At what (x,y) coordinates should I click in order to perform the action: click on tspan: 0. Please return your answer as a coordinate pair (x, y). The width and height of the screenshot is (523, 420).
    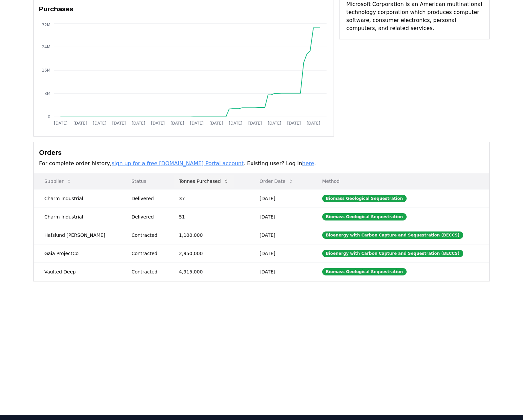
    Looking at the image, I should click on (49, 117).